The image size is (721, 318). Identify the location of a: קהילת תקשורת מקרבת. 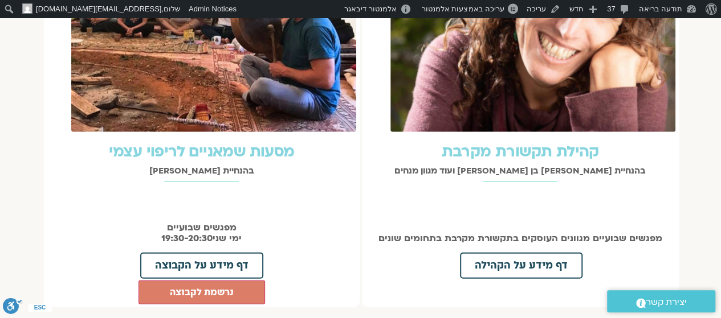
(520, 152).